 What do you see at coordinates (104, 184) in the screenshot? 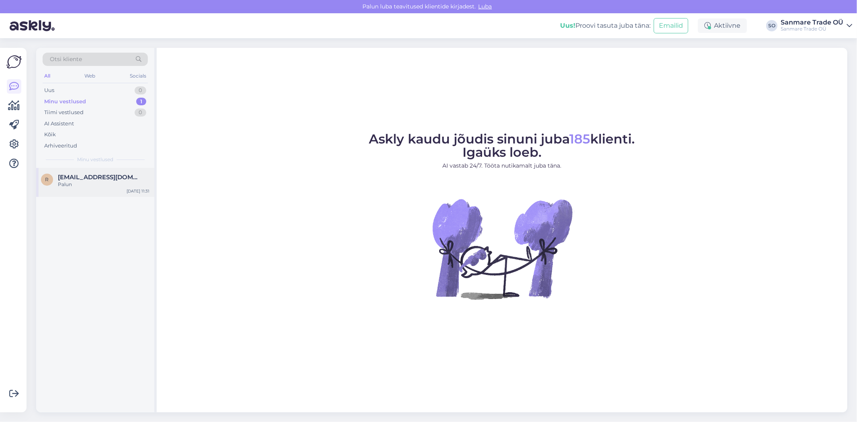
I see `div: Palun` at bounding box center [104, 184].